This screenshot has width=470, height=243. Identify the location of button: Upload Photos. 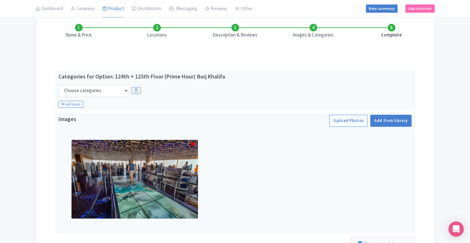
(348, 121).